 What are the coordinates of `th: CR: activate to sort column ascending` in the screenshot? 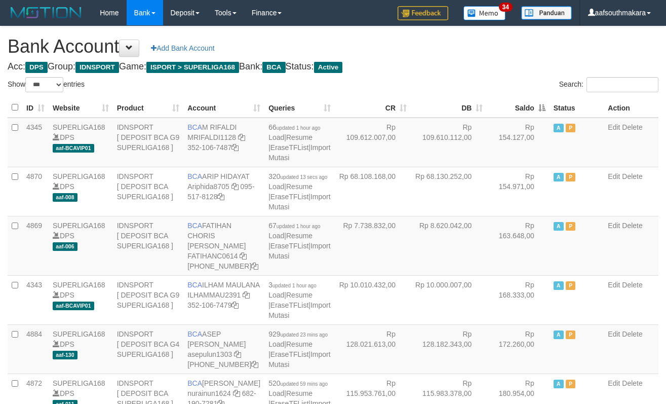 It's located at (373, 107).